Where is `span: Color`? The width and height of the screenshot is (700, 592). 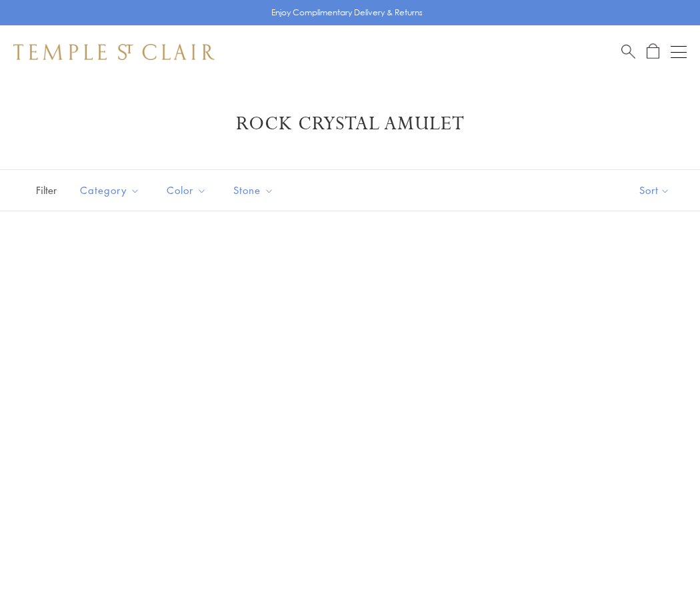
span: Color is located at coordinates (188, 190).